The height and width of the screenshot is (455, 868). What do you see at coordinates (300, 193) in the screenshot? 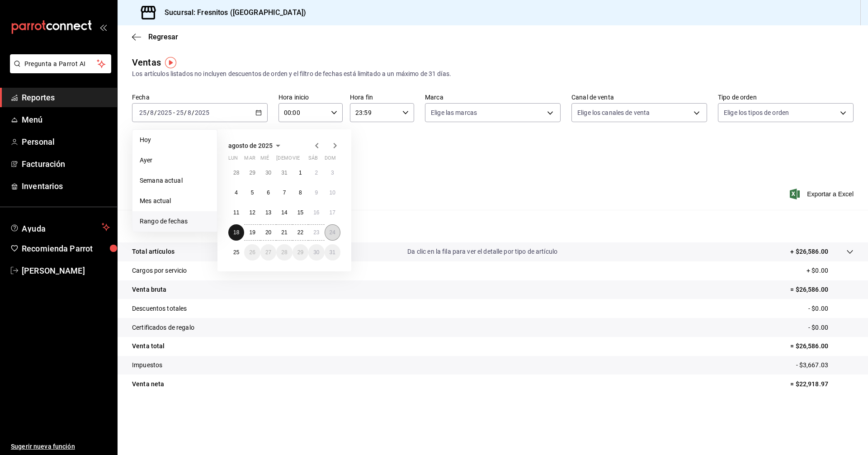
I see `abbr: 8 de agosto de 2025` at bounding box center [300, 193].